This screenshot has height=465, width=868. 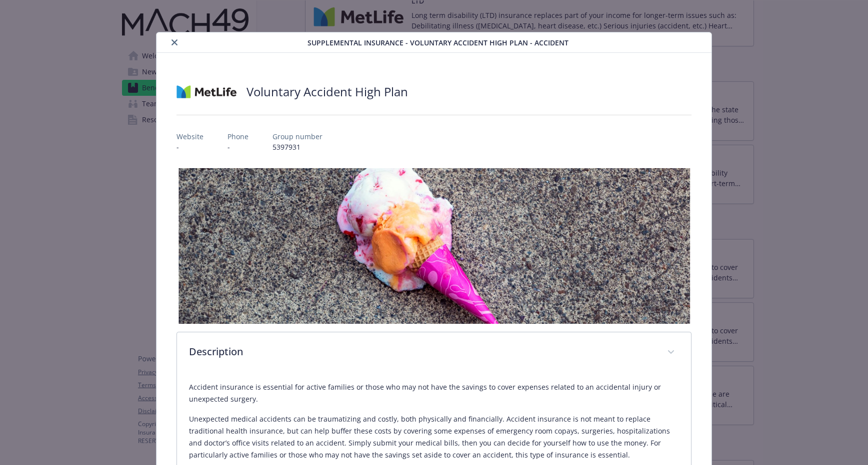 What do you see at coordinates (298, 136) in the screenshot?
I see `p: Group number` at bounding box center [298, 136].